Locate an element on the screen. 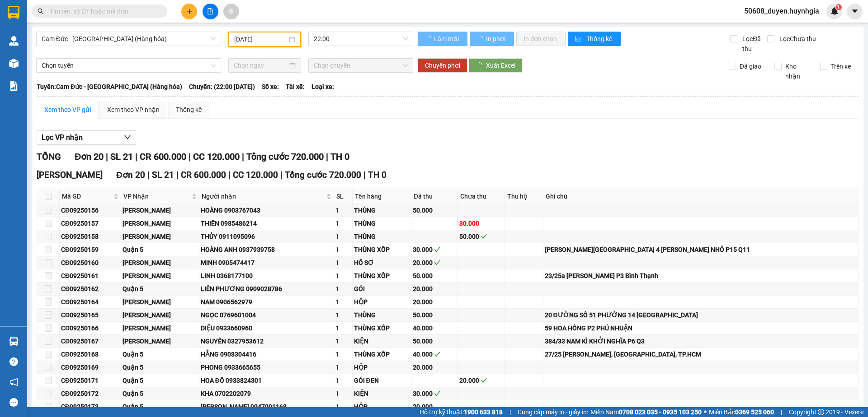  div: PHONG 0933665655 is located at coordinates (266, 368).